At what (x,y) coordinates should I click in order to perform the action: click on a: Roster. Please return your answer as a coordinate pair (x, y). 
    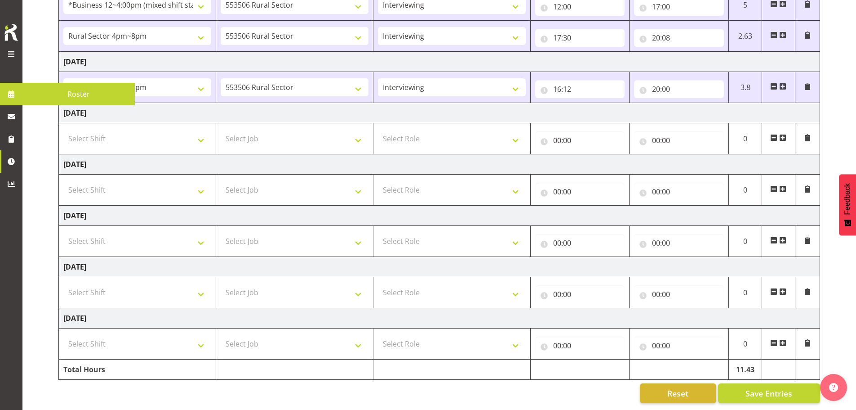
    Looking at the image, I should click on (79, 94).